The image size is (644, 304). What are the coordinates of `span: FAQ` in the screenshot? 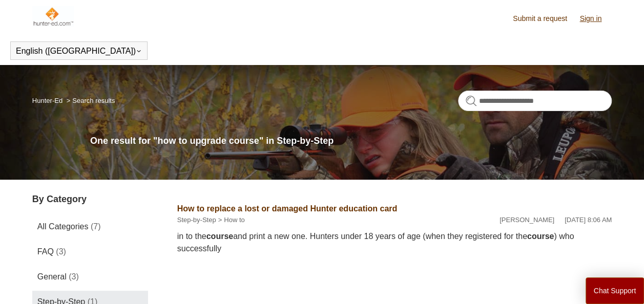 It's located at (45, 251).